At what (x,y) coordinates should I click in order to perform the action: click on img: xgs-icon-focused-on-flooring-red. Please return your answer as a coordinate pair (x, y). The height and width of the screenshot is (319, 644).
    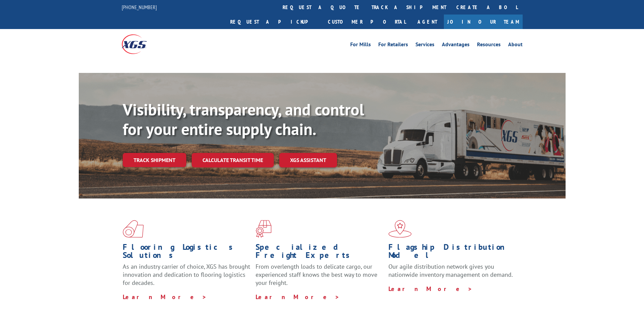
    Looking at the image, I should click on (263, 229).